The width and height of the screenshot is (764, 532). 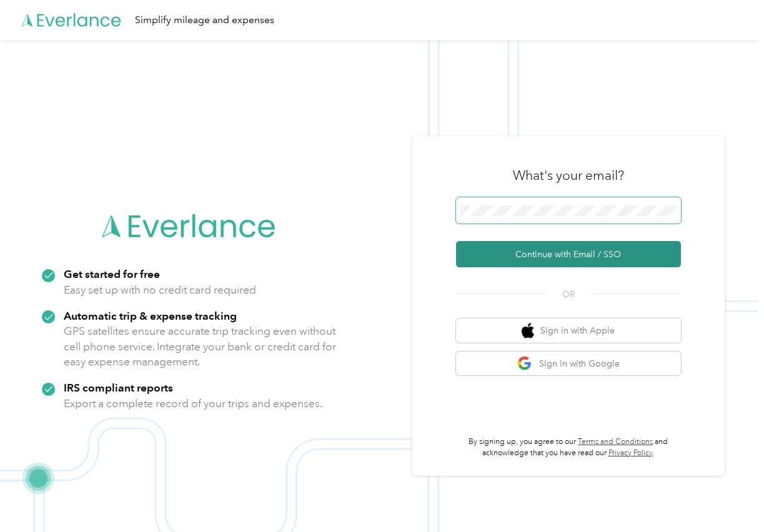 I want to click on p: Export a complete record of your trips and expenses., so click(x=193, y=404).